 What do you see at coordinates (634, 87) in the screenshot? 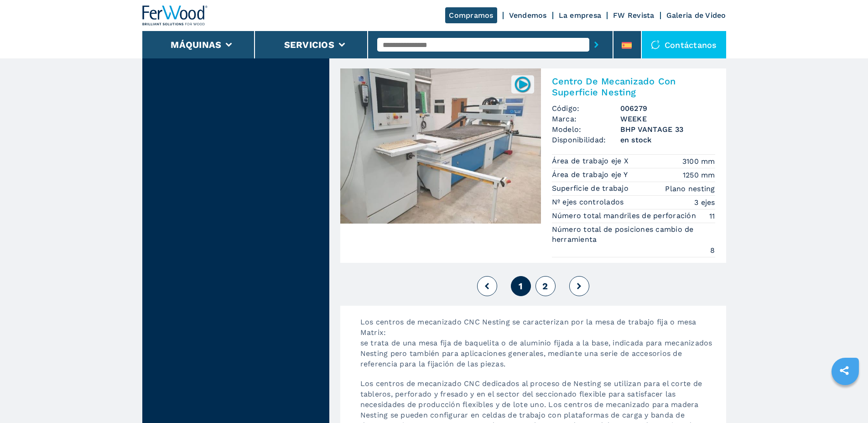
I see `h2: Centro De Mecanizado Con Superficie Nesting` at bounding box center [634, 87].